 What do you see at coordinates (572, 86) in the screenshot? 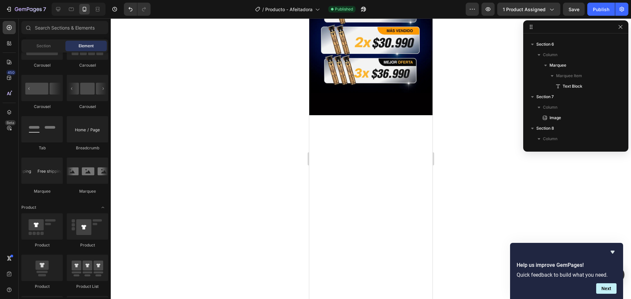
I see `span: Text Block` at bounding box center [572, 86].